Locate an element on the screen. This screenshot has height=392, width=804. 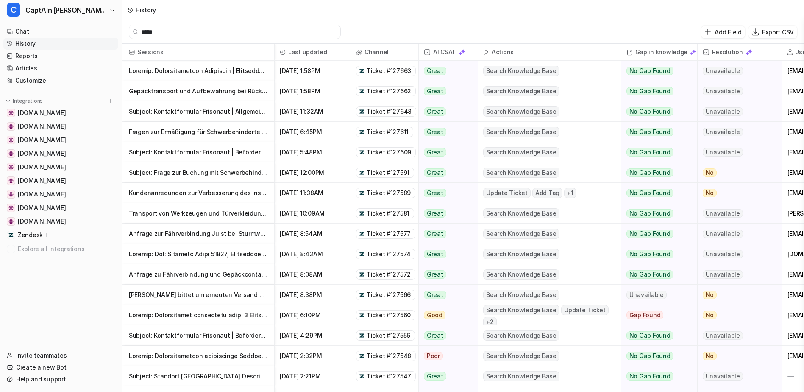
p: Subject: Frage zur Buchung mit Schwerbehinderung Description: Moin Juist Fähre, ich möchte gerne ... is located at coordinates (198, 173).